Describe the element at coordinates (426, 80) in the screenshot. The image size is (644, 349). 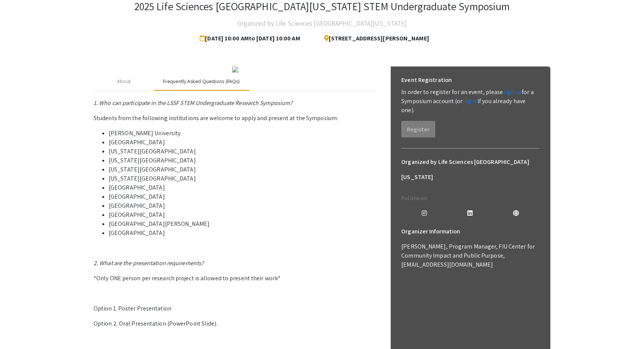
I see `h6: Event Registration` at that location.